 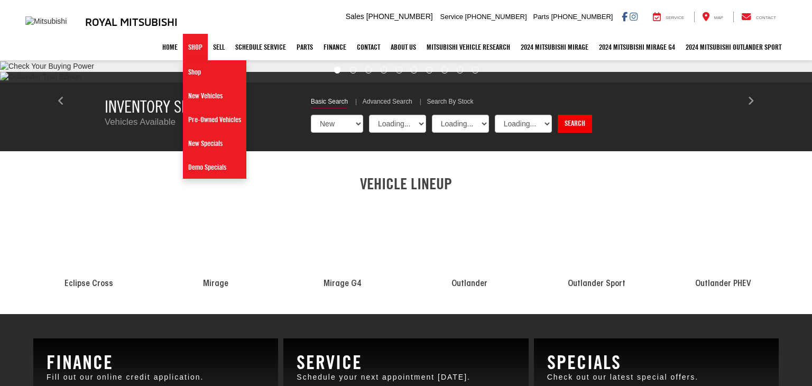 What do you see at coordinates (469, 244) in the screenshot?
I see `a: 2024 Mitsubishi Outlander Outlander` at bounding box center [469, 244].